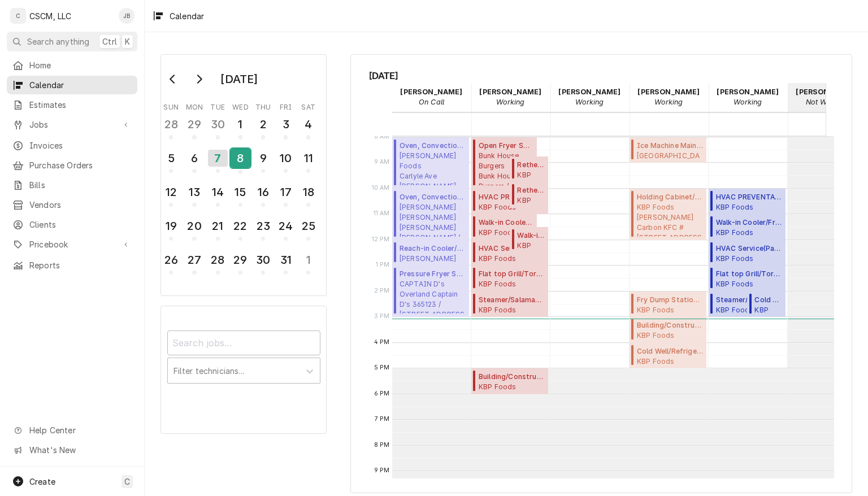 The image size is (868, 496). What do you see at coordinates (80, 450) in the screenshot?
I see `span: What's New` at bounding box center [80, 450].